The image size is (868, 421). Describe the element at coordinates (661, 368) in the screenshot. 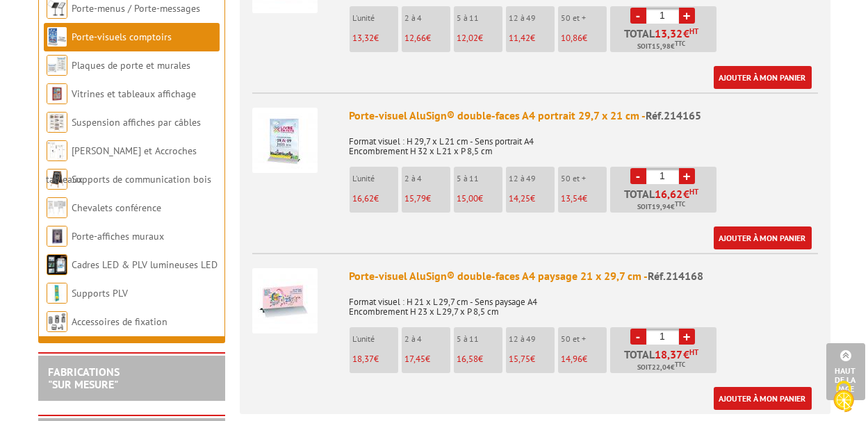

I see `span: 22,04` at that location.